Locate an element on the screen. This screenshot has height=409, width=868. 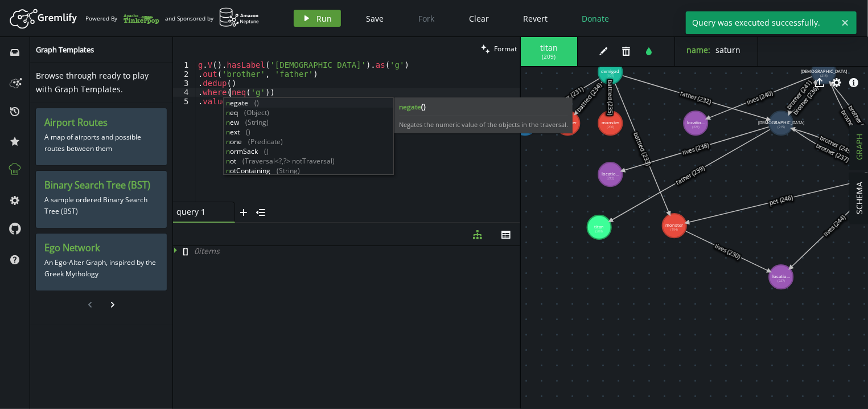
button: Clear is located at coordinates (479, 18).